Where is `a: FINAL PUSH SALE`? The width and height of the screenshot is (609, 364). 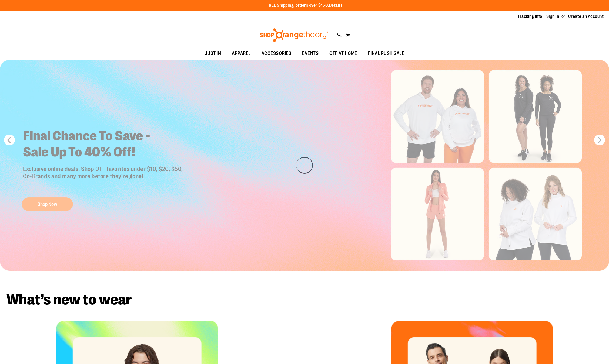
a: FINAL PUSH SALE is located at coordinates (386, 54).